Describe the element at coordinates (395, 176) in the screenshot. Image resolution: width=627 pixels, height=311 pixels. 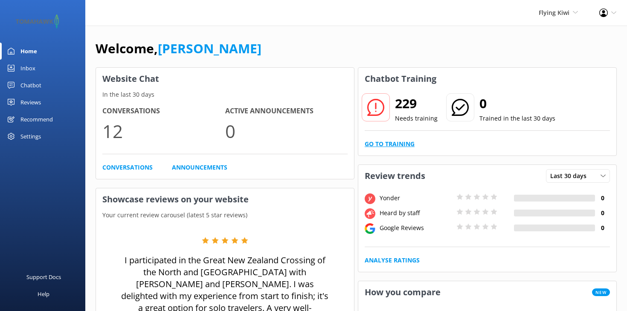
I see `h3: Review trends` at that location.